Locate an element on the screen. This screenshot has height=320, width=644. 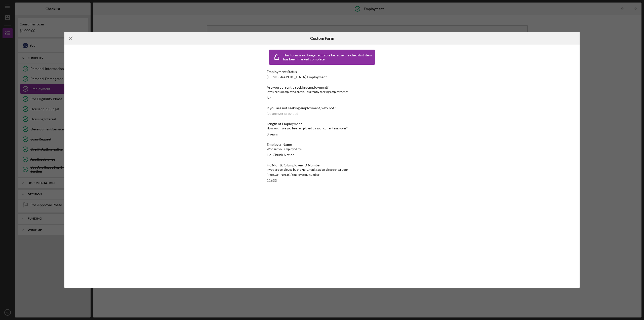
div: Length of Employment is located at coordinates (322, 124).